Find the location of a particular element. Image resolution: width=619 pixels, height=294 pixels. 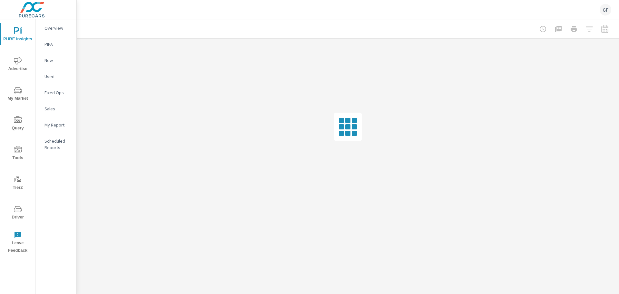

span: My Market is located at coordinates (18, 94).